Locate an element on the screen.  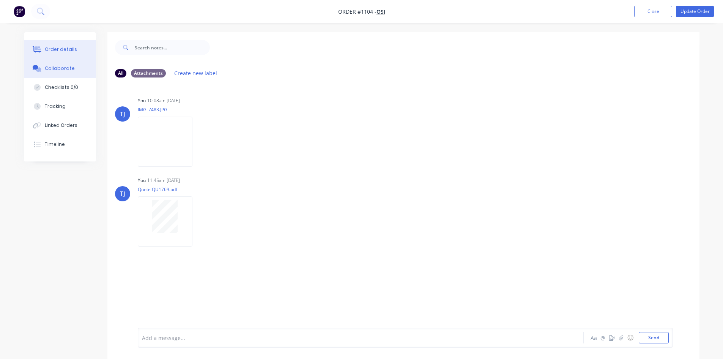
div: All is located at coordinates (121, 73).